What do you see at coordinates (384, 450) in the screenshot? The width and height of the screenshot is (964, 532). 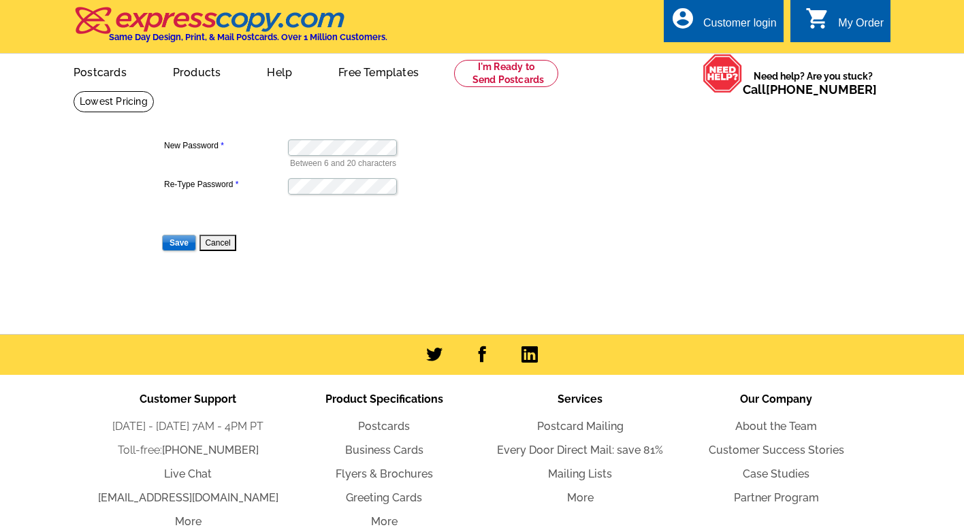 I see `a: Business Cards` at bounding box center [384, 450].